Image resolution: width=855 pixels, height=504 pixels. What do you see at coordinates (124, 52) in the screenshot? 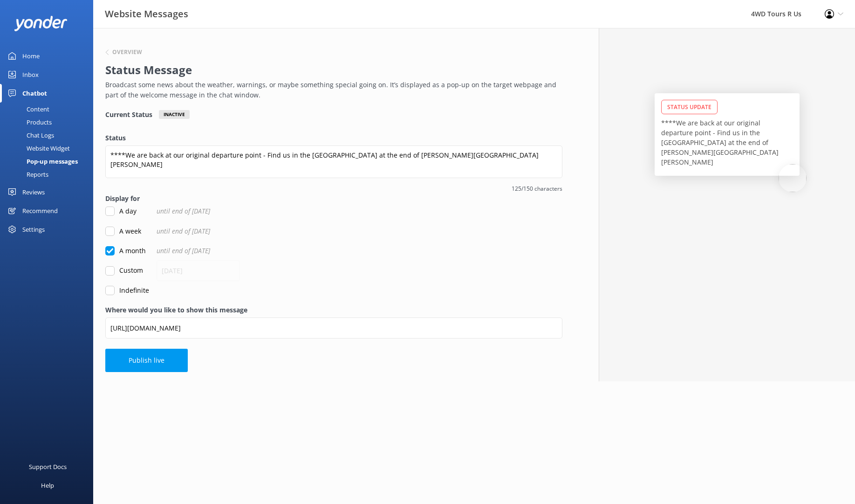
I see `button: Overview` at bounding box center [124, 52].